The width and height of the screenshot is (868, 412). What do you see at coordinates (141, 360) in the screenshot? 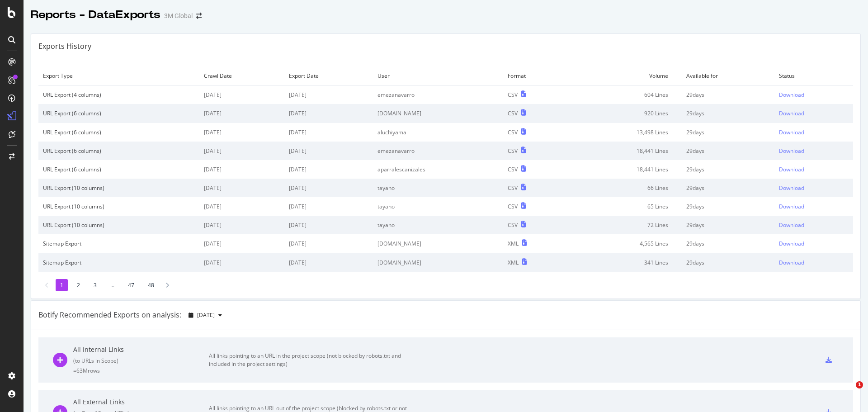
I see `div: ( to URLs in Scope )` at bounding box center [141, 360].